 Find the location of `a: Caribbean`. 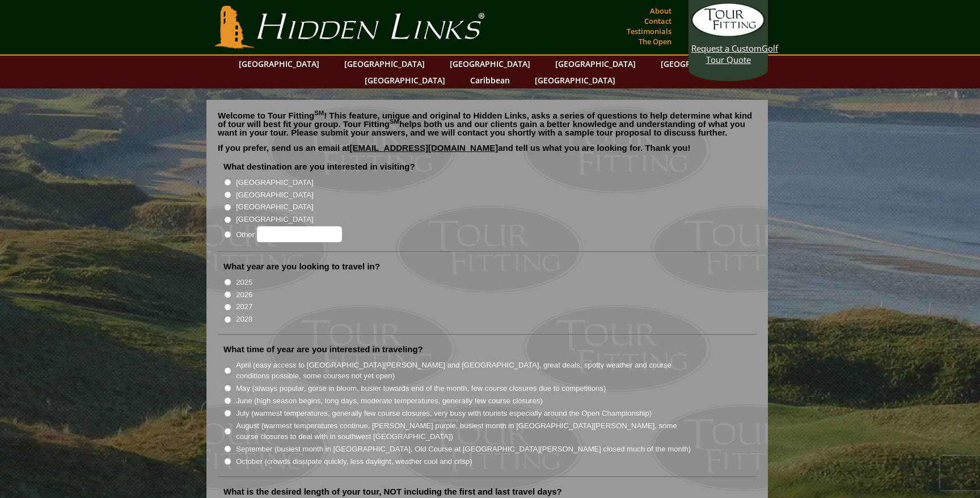

a: Caribbean is located at coordinates (490, 80).